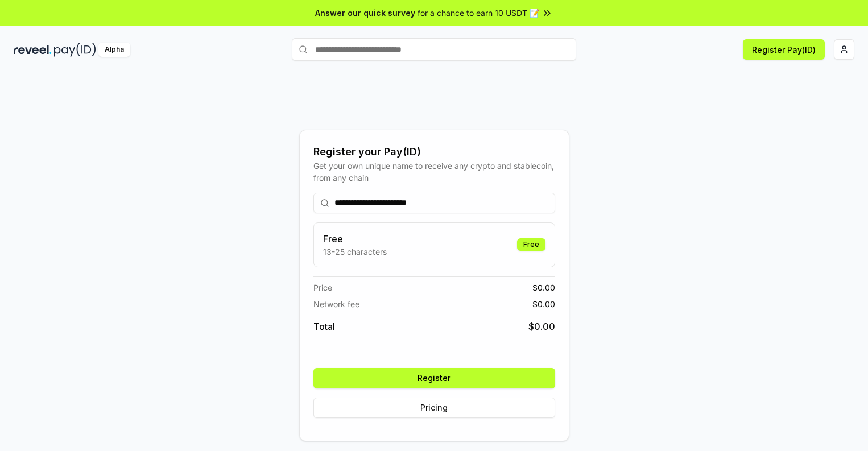 The width and height of the screenshot is (868, 451). Describe the element at coordinates (365, 12) in the screenshot. I see `span: Answer our quick survey` at that location.